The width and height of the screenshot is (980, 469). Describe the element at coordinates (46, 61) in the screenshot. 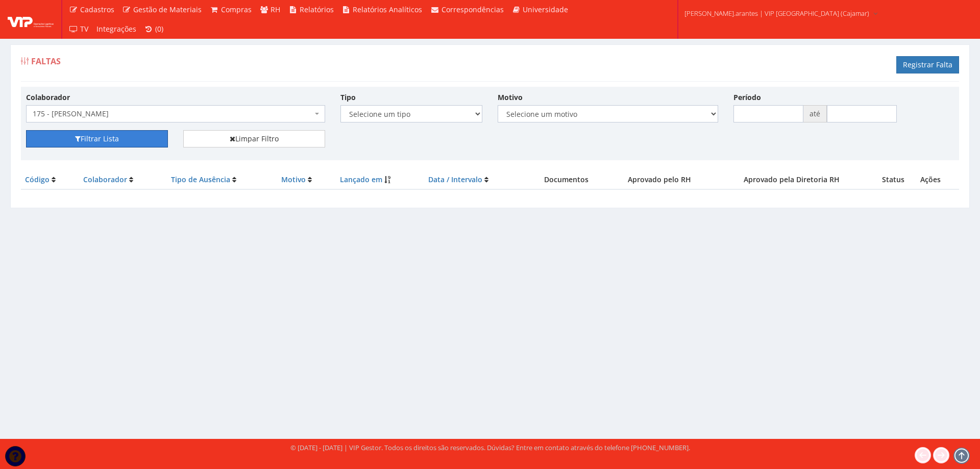

I see `span: Faltas` at that location.